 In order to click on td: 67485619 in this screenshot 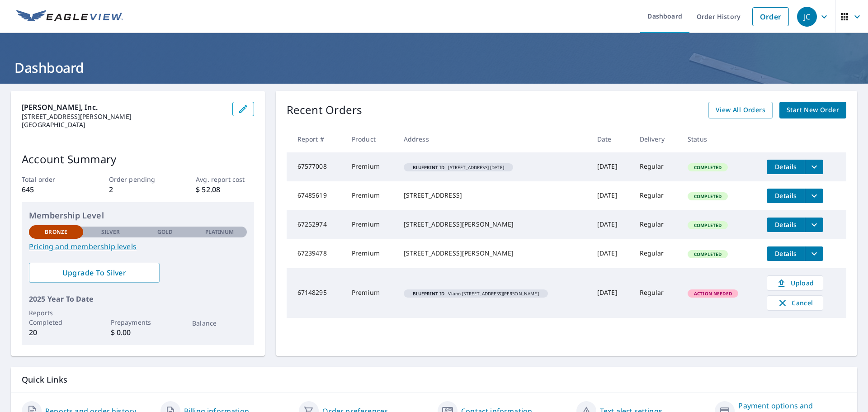, I will do `click(316, 196)`.